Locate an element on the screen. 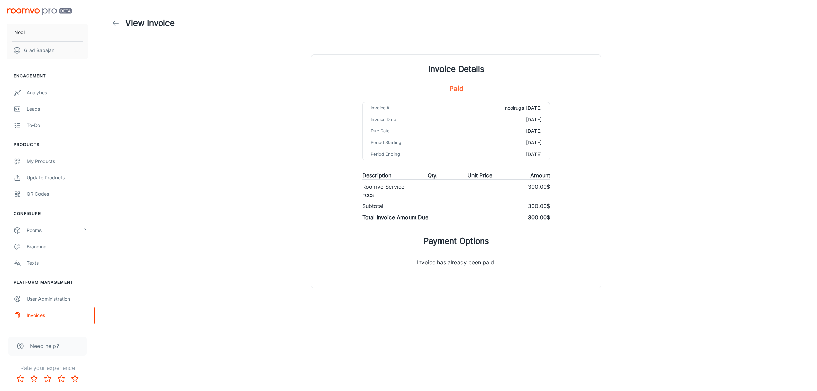 The image size is (817, 391). td: Period Ending is located at coordinates (411, 154).